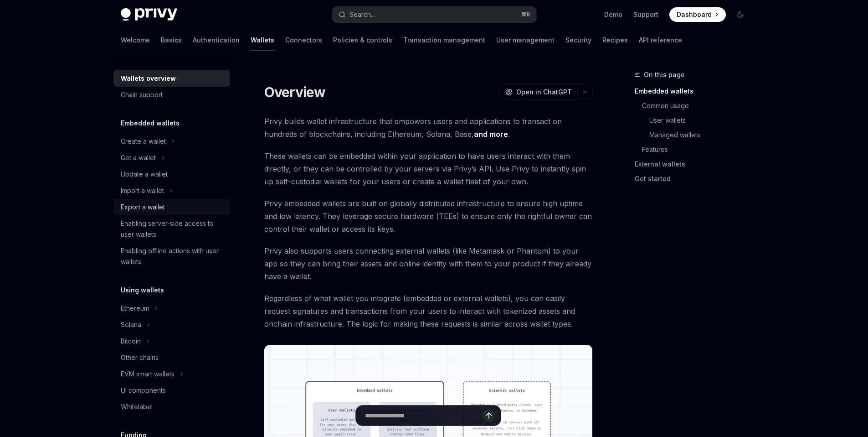 The image size is (868, 437). What do you see at coordinates (526, 15) in the screenshot?
I see `span: ⌘ K` at bounding box center [526, 15].